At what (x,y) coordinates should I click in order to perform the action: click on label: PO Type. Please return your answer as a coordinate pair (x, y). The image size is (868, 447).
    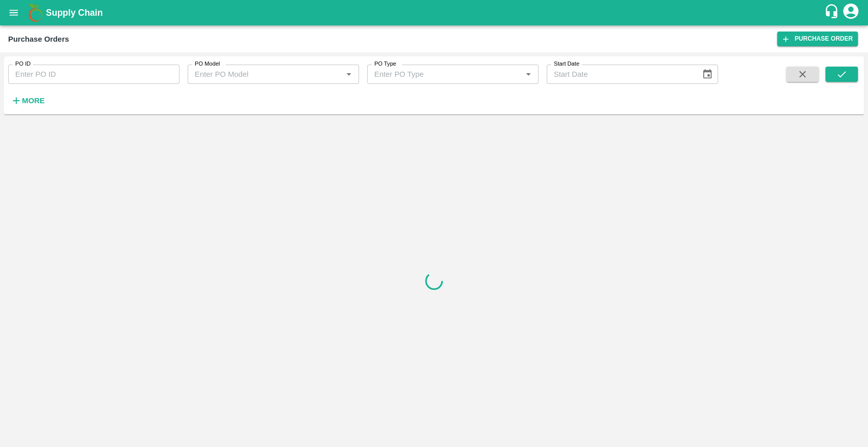
    Looking at the image, I should click on (385, 64).